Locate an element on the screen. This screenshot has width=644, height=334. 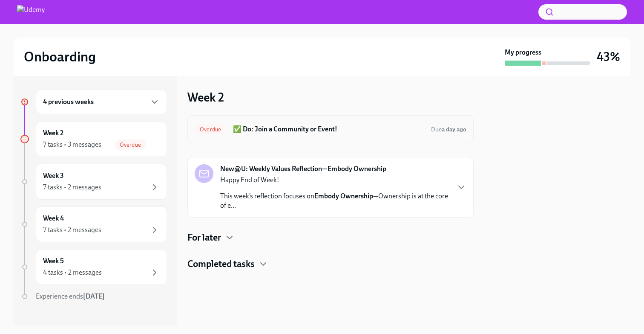
img: Udemy is located at coordinates (31, 12).